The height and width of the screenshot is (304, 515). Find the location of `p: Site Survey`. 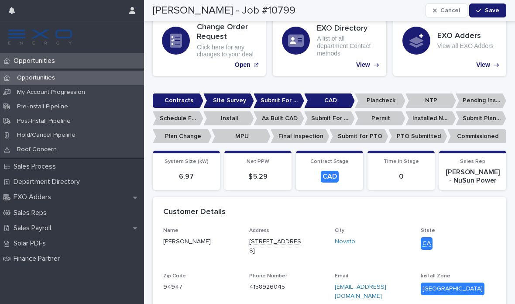

p: Site Survey is located at coordinates (229, 100).